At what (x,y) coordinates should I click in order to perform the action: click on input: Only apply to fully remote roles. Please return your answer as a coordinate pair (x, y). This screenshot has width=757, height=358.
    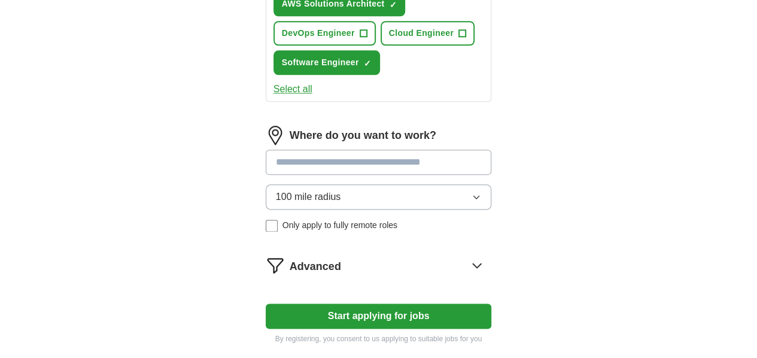
    Looking at the image, I should click on (272, 226).